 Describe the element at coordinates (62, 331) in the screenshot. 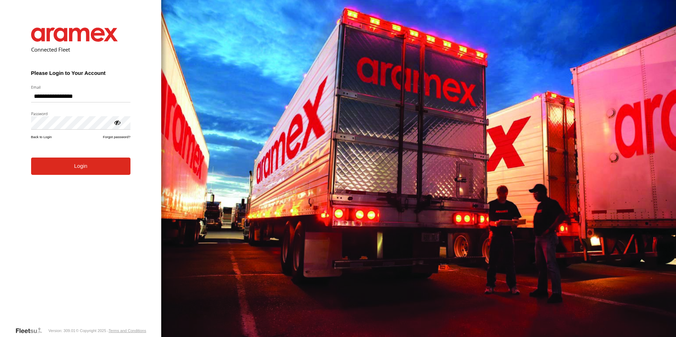

I see `div: Version: 309.01` at that location.